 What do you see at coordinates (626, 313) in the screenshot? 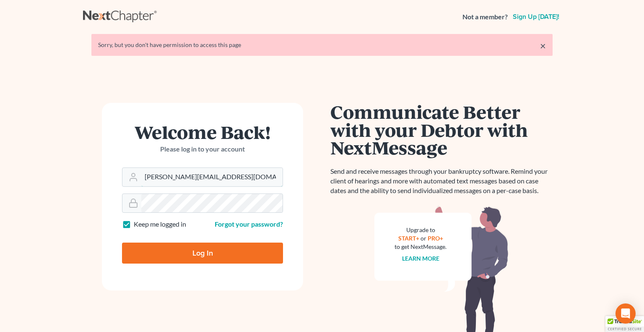
I see `div: Open Intercom Messenger` at bounding box center [626, 313].